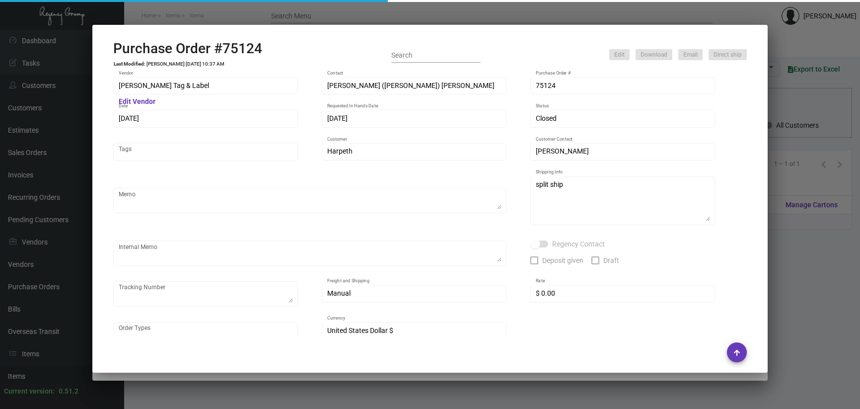 The height and width of the screenshot is (409, 860). Describe the element at coordinates (690, 55) in the screenshot. I see `button: Email` at that location.